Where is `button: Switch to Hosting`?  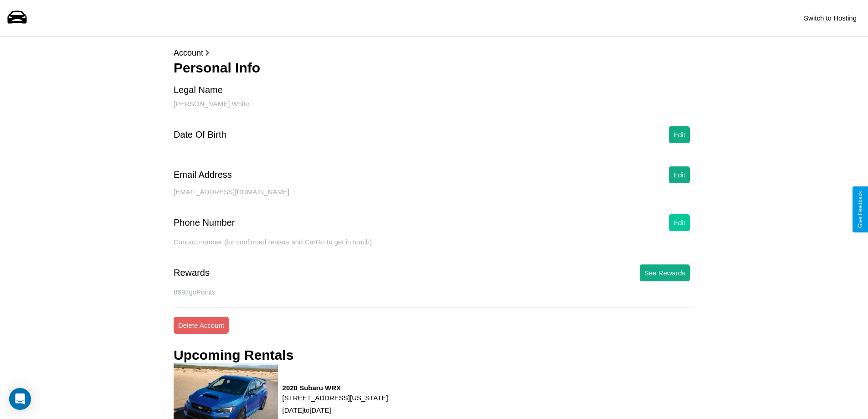
button: Switch to Hosting is located at coordinates (830, 17).